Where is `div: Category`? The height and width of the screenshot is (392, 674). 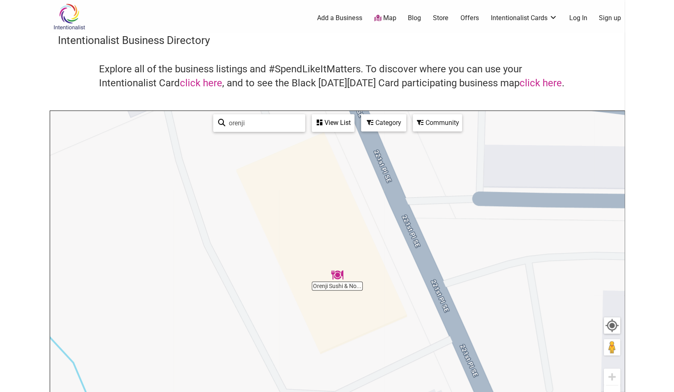 div: Category is located at coordinates (384, 123).